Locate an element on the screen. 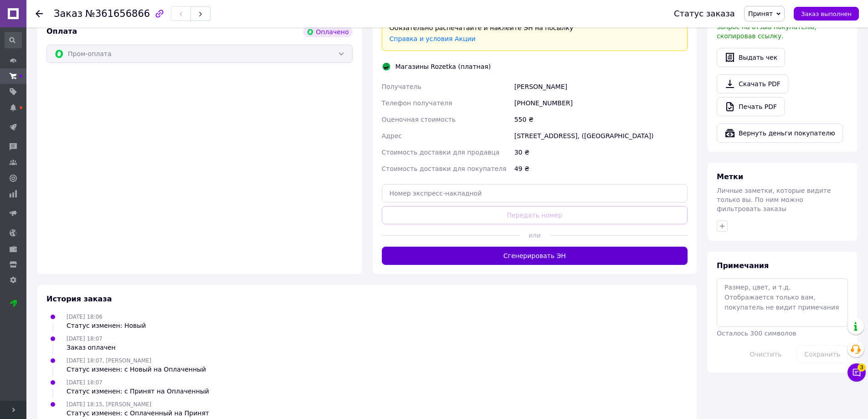  span: Принят is located at coordinates (760, 14).